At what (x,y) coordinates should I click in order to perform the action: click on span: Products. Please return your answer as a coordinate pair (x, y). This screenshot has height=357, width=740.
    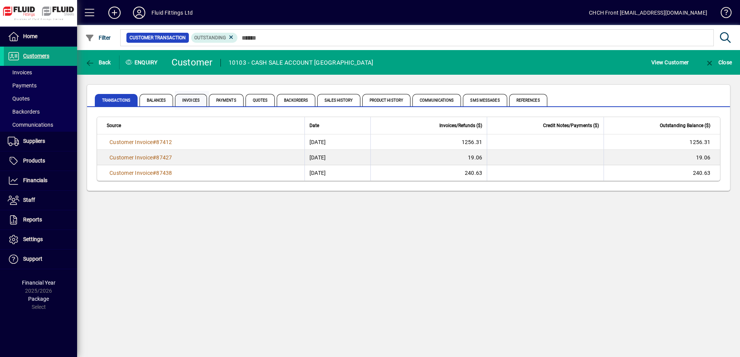
    Looking at the image, I should click on (34, 161).